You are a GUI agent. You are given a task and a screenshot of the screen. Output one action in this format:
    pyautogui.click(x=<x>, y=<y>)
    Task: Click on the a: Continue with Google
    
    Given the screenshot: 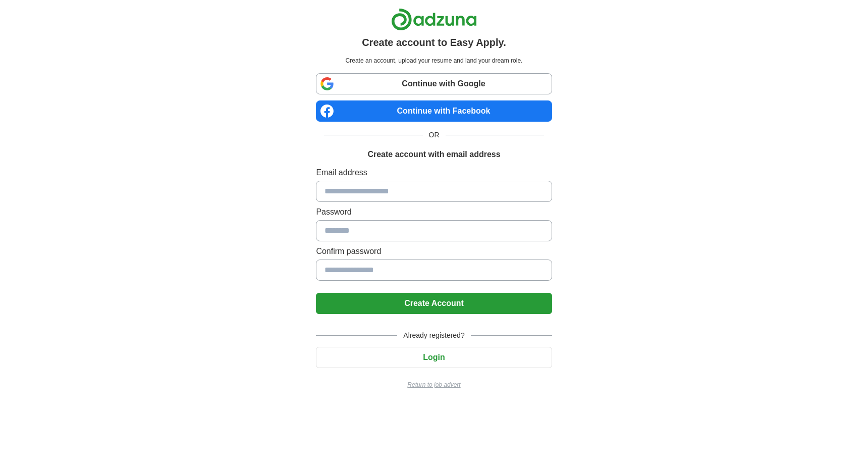 What is the action you would take?
    pyautogui.click(x=434, y=84)
    